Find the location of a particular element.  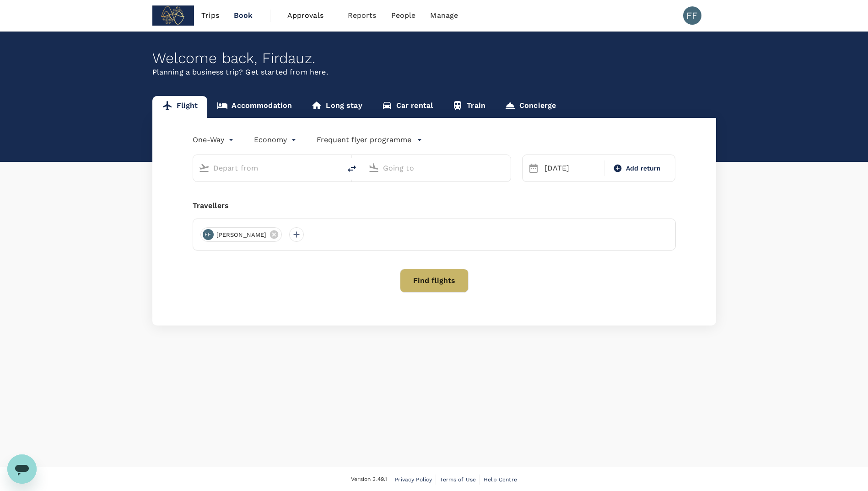

span: Help Centre is located at coordinates (500, 480).